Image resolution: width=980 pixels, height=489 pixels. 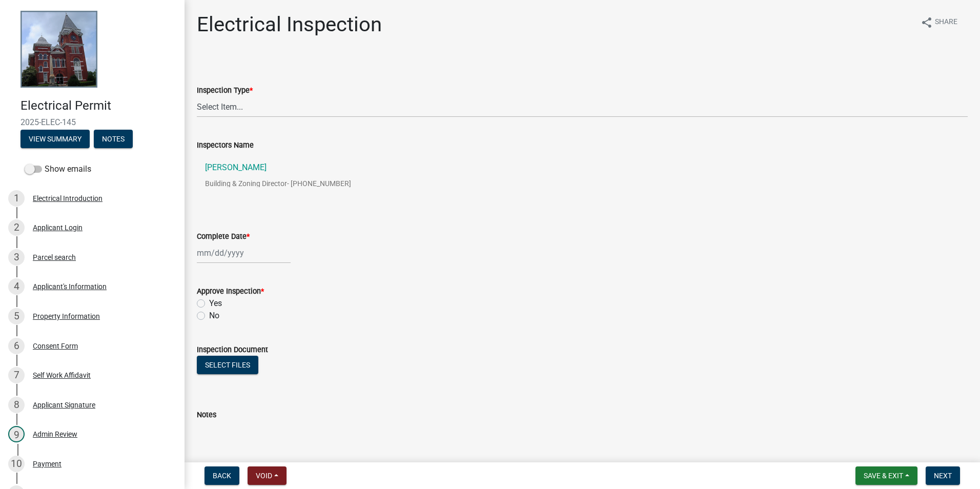 What do you see at coordinates (17, 464) in the screenshot?
I see `div: 10` at bounding box center [17, 464].